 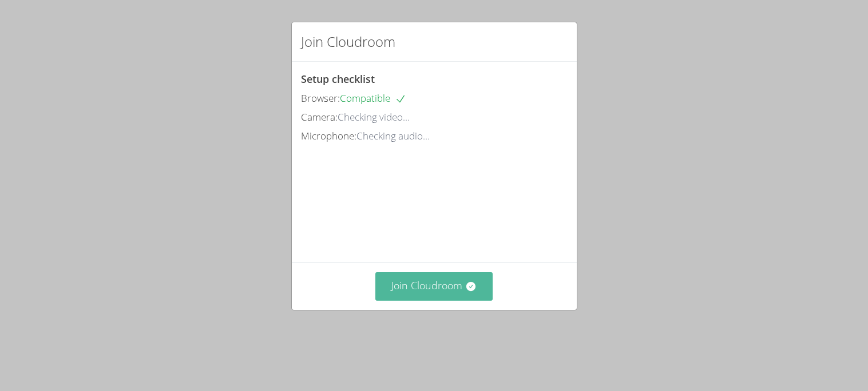 What do you see at coordinates (434, 286) in the screenshot?
I see `button: Join Cloudroom` at bounding box center [434, 286].